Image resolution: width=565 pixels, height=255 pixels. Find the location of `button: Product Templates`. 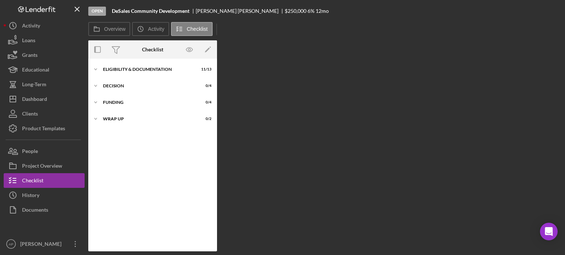

button: Product Templates is located at coordinates (44, 129).